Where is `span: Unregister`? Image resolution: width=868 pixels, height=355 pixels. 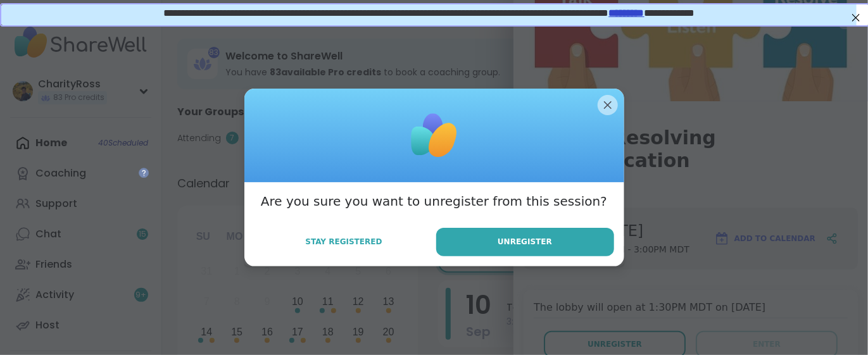
span: Unregister is located at coordinates (525, 242).